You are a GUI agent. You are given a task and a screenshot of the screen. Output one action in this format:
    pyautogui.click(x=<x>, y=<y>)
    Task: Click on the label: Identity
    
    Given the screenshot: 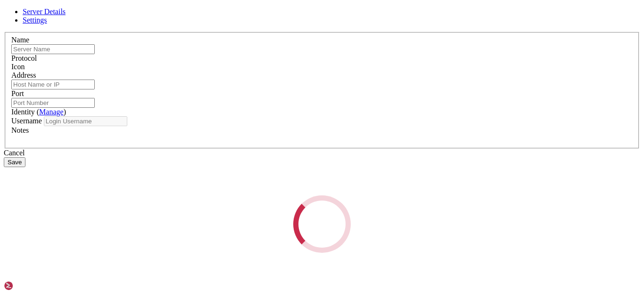 What is the action you would take?
    pyautogui.click(x=39, y=112)
    